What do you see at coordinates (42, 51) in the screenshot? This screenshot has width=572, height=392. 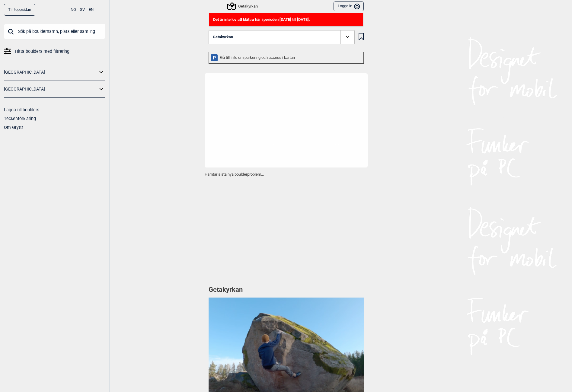 I see `span: Hitta boulders med filtrering` at bounding box center [42, 51].